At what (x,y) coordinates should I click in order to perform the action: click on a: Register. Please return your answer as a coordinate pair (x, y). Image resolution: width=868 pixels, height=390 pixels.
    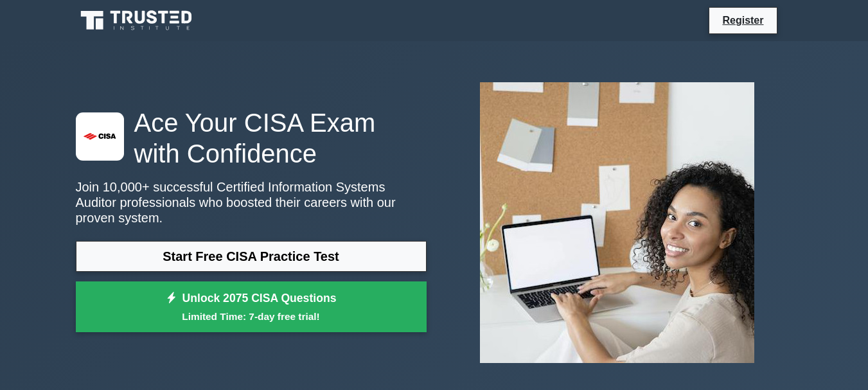
    Looking at the image, I should click on (742, 20).